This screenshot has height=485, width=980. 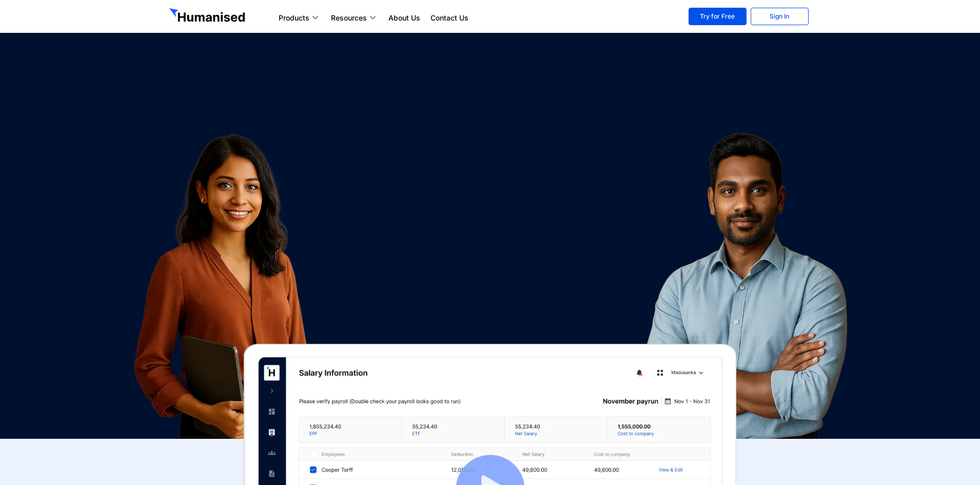 What do you see at coordinates (404, 18) in the screenshot?
I see `a: About Us` at bounding box center [404, 18].